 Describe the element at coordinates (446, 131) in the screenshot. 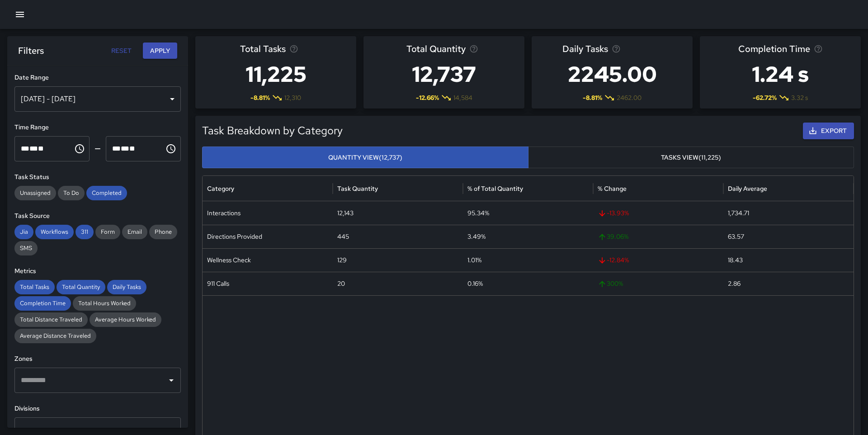

I see `h5: Task Breakdown by Category` at that location.